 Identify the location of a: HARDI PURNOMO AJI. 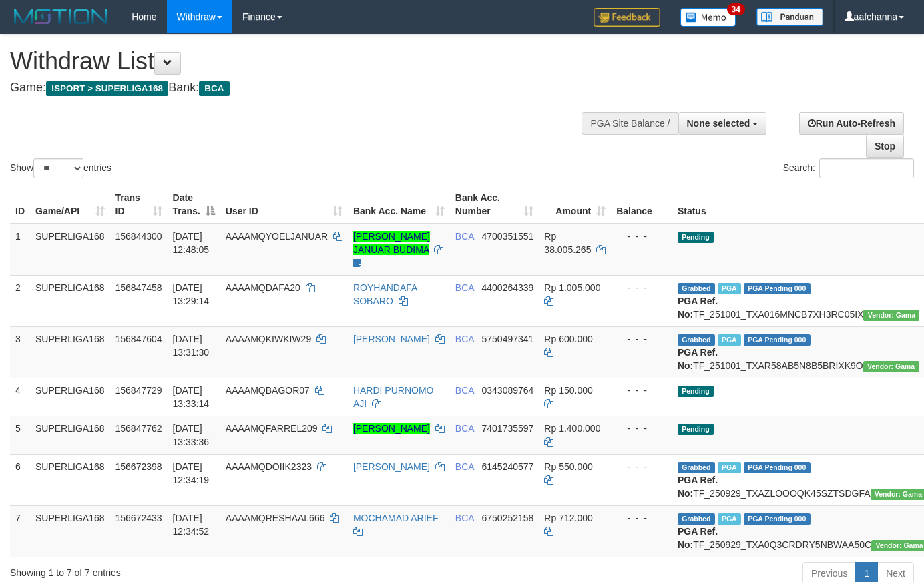
(393, 397).